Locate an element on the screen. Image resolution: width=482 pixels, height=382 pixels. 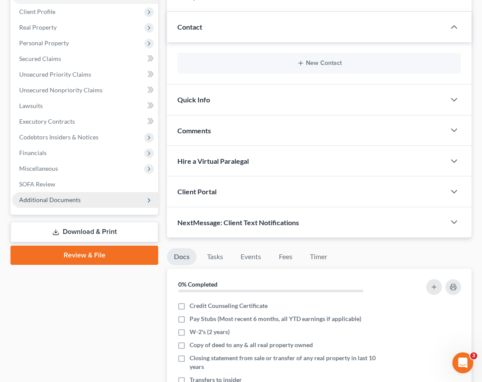
a: Fees is located at coordinates (285, 257).